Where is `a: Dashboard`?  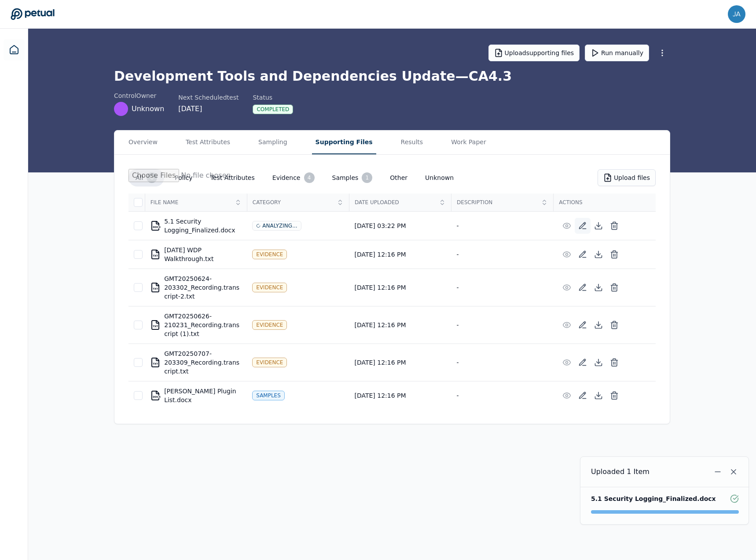
a: Dashboard is located at coordinates (14, 50).